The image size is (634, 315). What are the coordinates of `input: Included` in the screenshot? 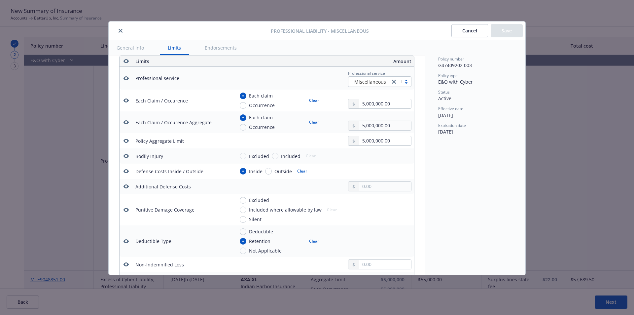 It's located at (275, 156).